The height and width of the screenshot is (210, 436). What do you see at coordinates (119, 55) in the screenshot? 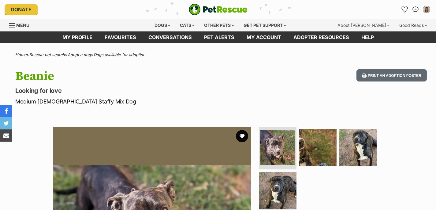
I see `a: Dogs available for adoption` at bounding box center [119, 55].